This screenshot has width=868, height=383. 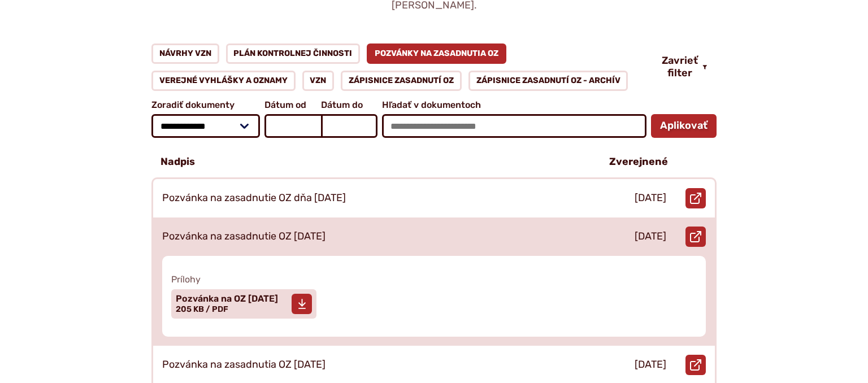 I want to click on span: Hľadať v dokumentoch, so click(x=514, y=105).